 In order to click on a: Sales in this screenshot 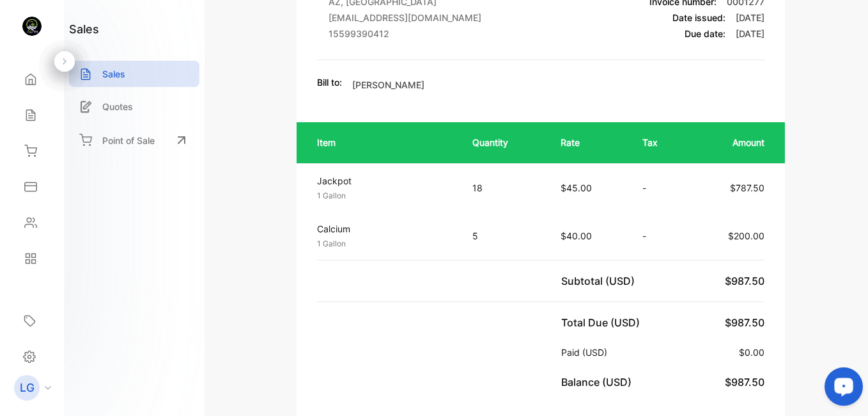, I will do `click(134, 74)`.